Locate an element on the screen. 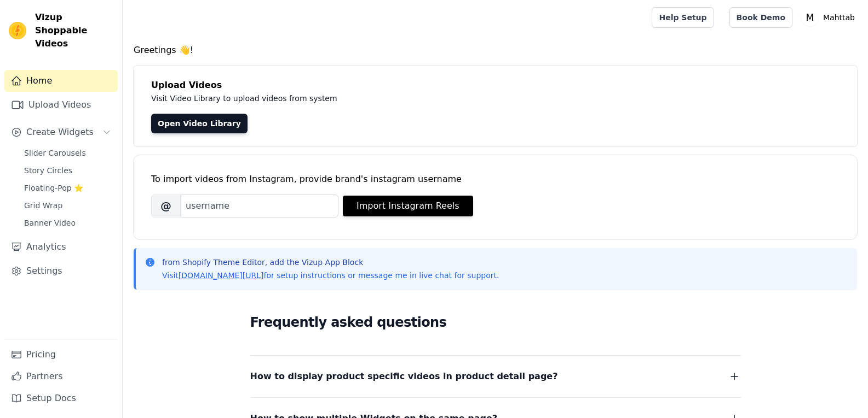 The height and width of the screenshot is (418, 868). a: Settings is located at coordinates (61, 271).